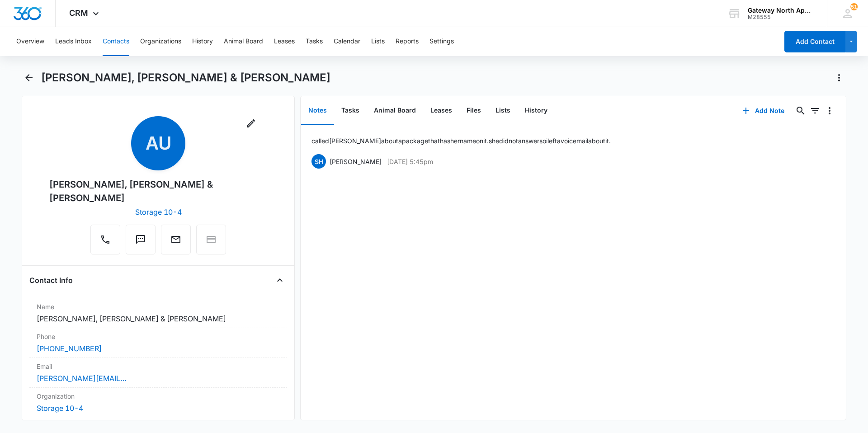  I want to click on button: Search..., so click(801, 111).